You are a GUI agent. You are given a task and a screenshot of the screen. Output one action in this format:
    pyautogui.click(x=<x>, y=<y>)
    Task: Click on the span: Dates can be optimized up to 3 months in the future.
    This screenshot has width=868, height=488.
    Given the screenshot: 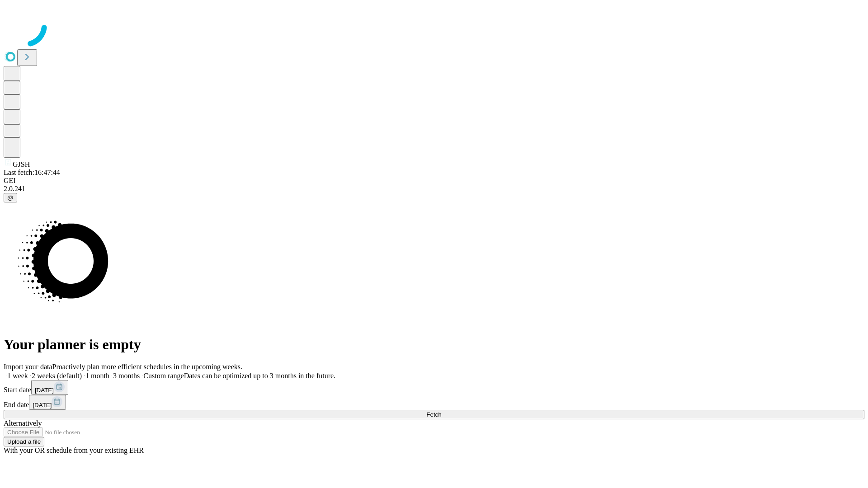 What is the action you would take?
    pyautogui.click(x=259, y=375)
    